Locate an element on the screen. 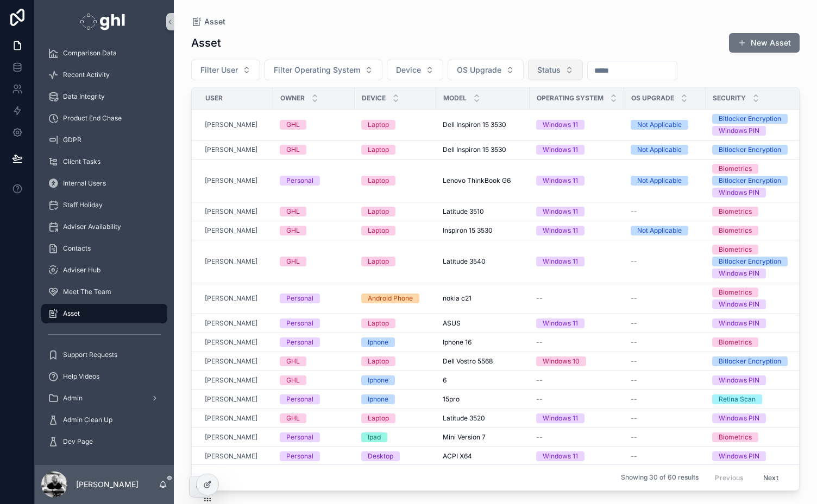 Image resolution: width=817 pixels, height=504 pixels. a: GHL is located at coordinates (314, 231).